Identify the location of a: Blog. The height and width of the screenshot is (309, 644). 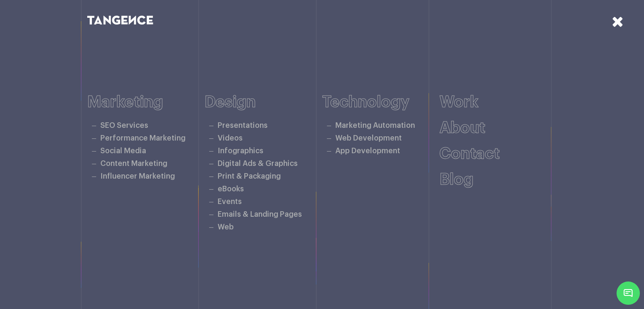
(456, 180).